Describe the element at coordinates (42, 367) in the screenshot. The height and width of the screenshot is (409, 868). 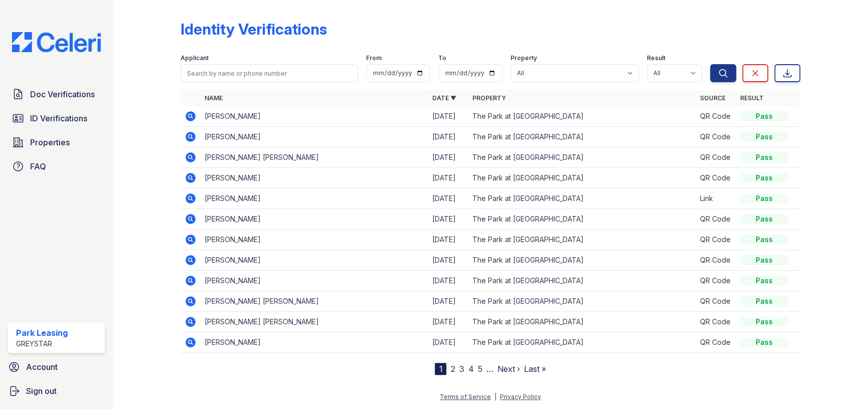
I see `span: Account` at that location.